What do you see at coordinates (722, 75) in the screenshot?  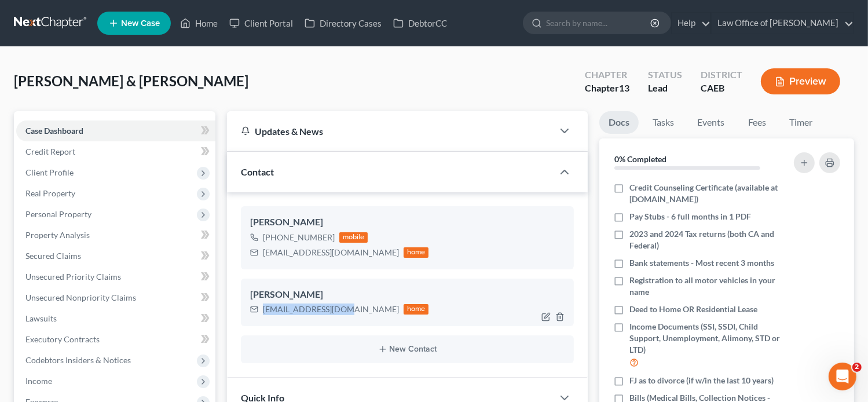 I see `div: District` at bounding box center [722, 75].